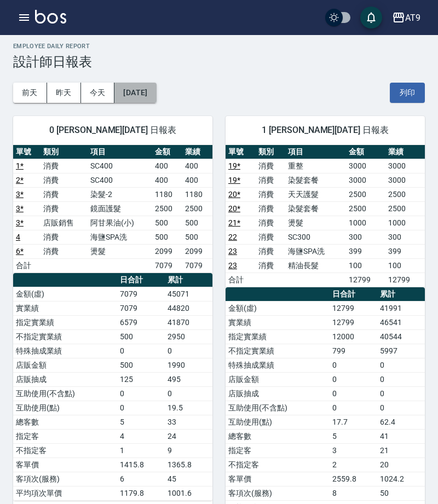  Describe the element at coordinates (406, 17) in the screenshot. I see `button: AT9` at that location.